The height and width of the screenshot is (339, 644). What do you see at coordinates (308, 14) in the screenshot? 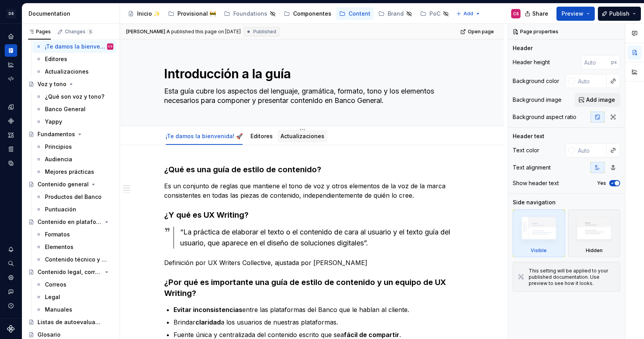
I see `a: Componentes` at bounding box center [308, 14].